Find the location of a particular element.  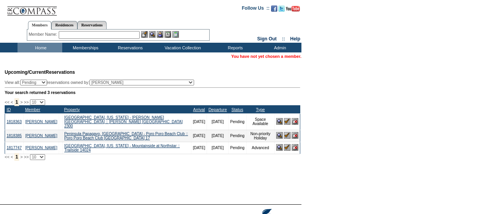

td: Memberships is located at coordinates (84, 47).